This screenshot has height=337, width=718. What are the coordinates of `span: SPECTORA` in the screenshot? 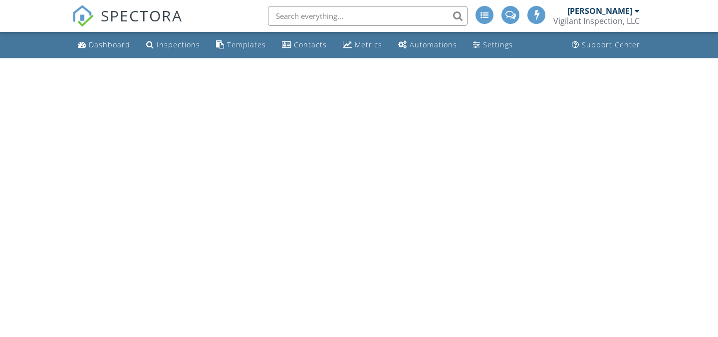 It's located at (142, 15).